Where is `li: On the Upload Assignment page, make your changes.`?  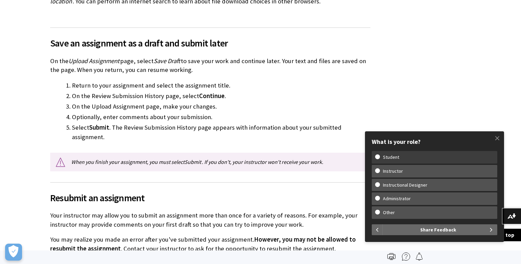
li: On the Upload Assignment page, make your changes. is located at coordinates (221, 107).